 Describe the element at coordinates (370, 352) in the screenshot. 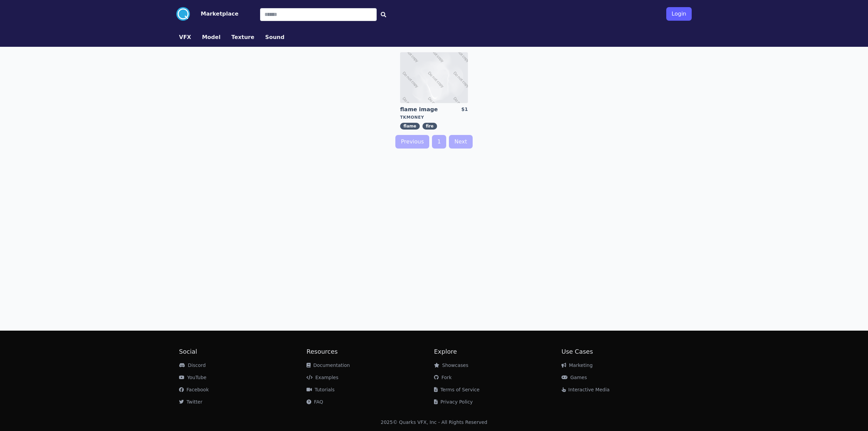

I see `h2: Resources` at that location.